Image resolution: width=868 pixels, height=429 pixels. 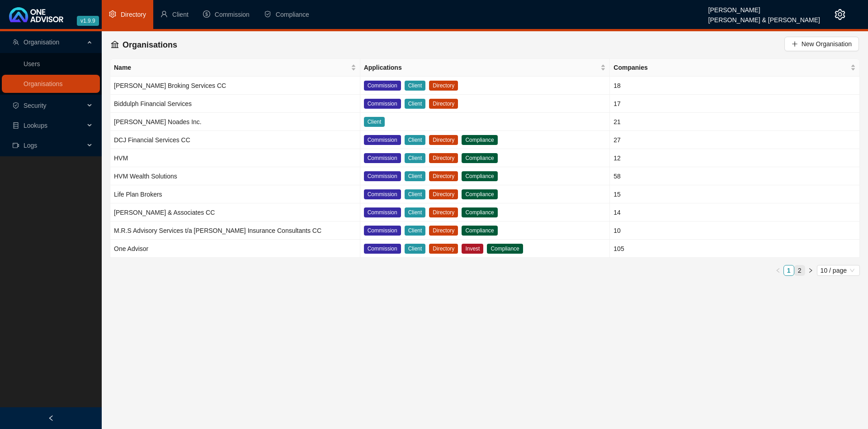 What do you see at coordinates (734, 85) in the screenshot?
I see `td: 18` at bounding box center [734, 85].